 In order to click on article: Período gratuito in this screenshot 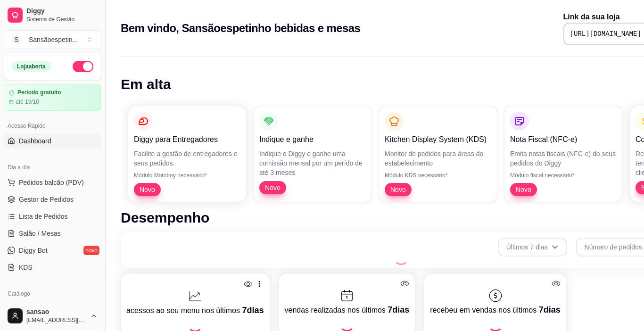, I will do `click(39, 93)`.